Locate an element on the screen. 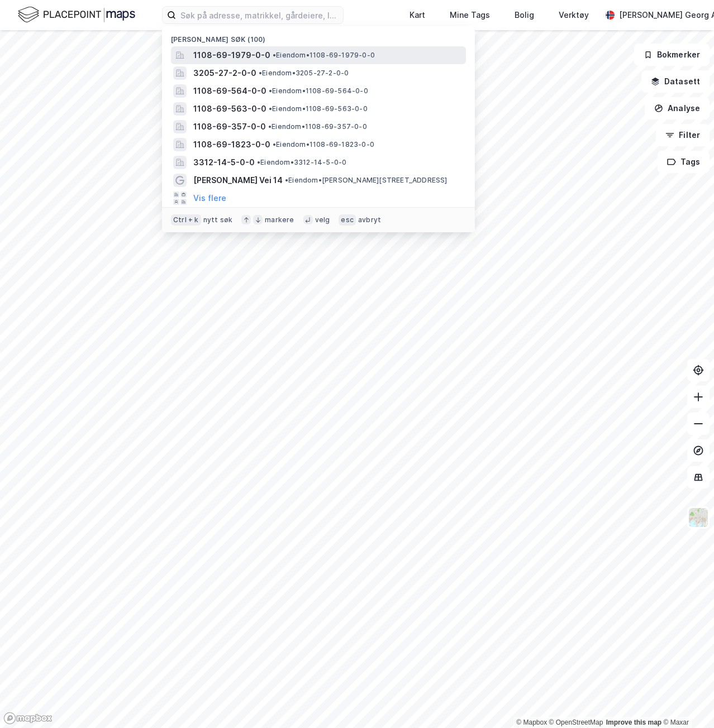  a: Mapbox homepage is located at coordinates (28, 718).